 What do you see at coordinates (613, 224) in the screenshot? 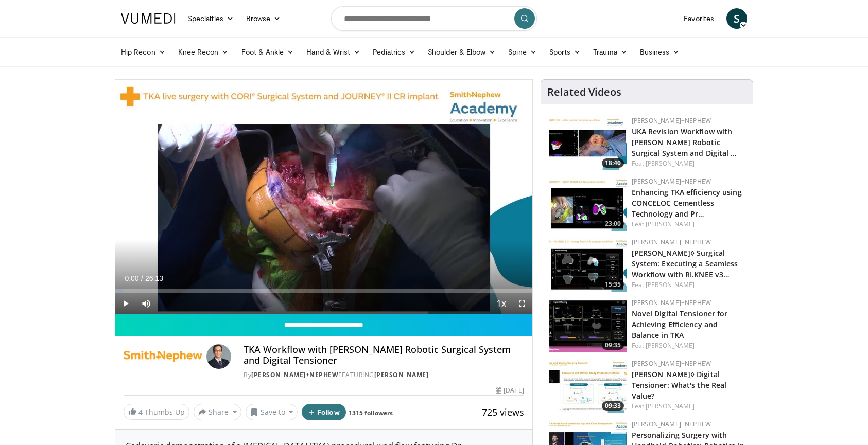
I see `span: 23:00` at bounding box center [613, 224].